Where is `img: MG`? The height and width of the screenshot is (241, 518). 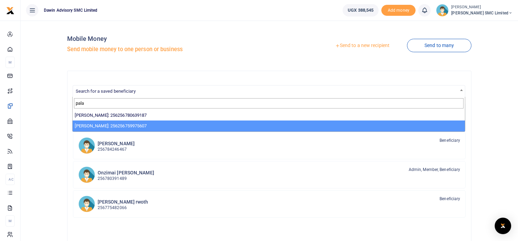 img: MG is located at coordinates (87, 145).